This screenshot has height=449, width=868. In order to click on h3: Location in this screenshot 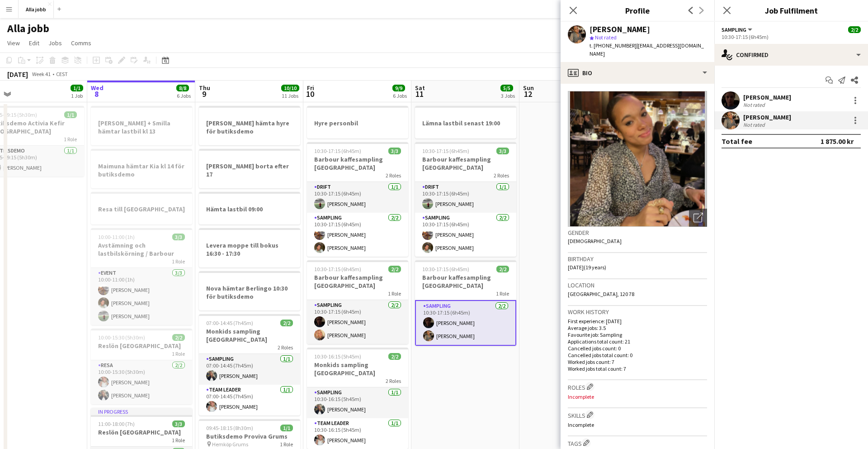, I will do `click(637, 285)`.